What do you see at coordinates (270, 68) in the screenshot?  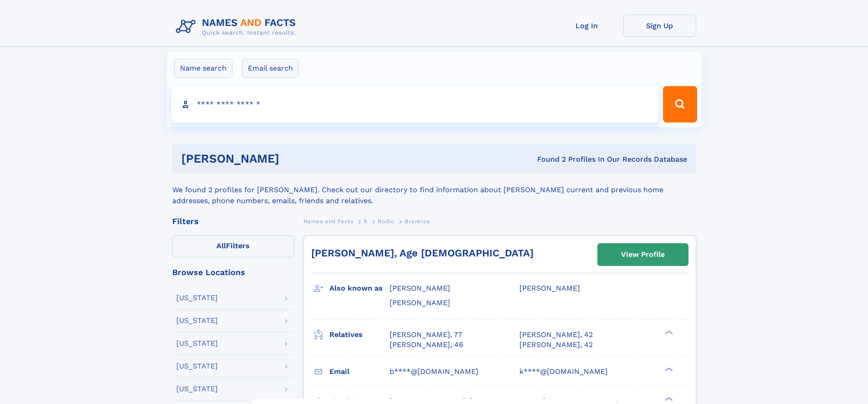 I see `label: Email search` at bounding box center [270, 68].